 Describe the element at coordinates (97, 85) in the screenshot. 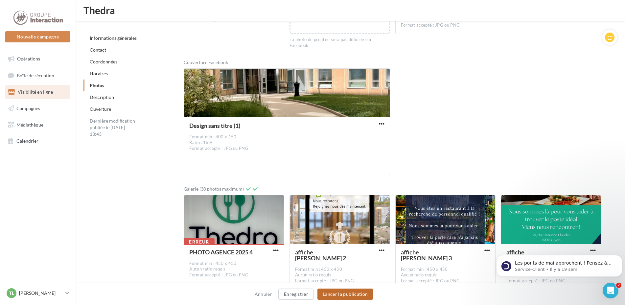

I see `a: Photos` at that location.